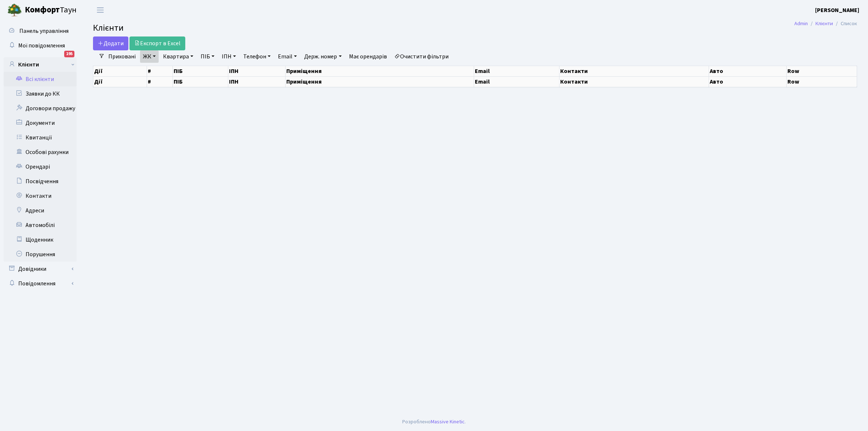  Describe the element at coordinates (287, 56) in the screenshot. I see `a: Email` at that location.